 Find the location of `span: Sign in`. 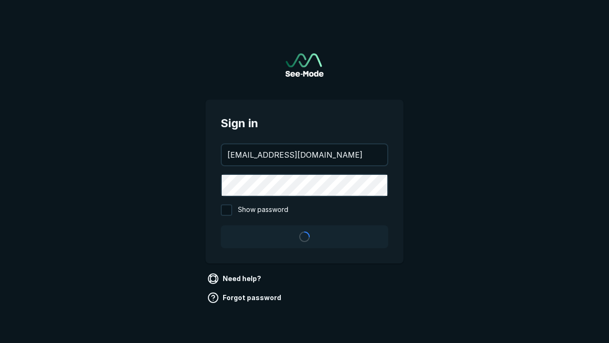

span: Sign in is located at coordinates (305, 123).